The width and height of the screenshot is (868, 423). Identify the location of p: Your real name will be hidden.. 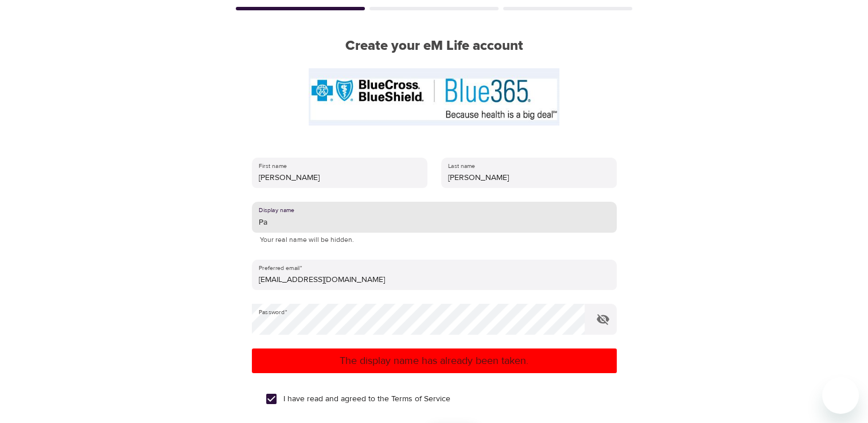
(434, 240).